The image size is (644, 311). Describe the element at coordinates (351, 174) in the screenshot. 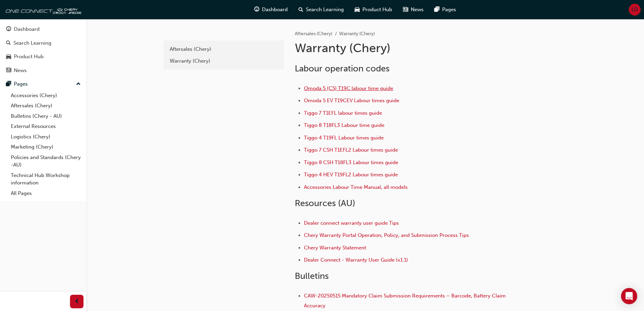

I see `a: Tiggo 4 HEV T19FL2 Labour times guide` at that location.